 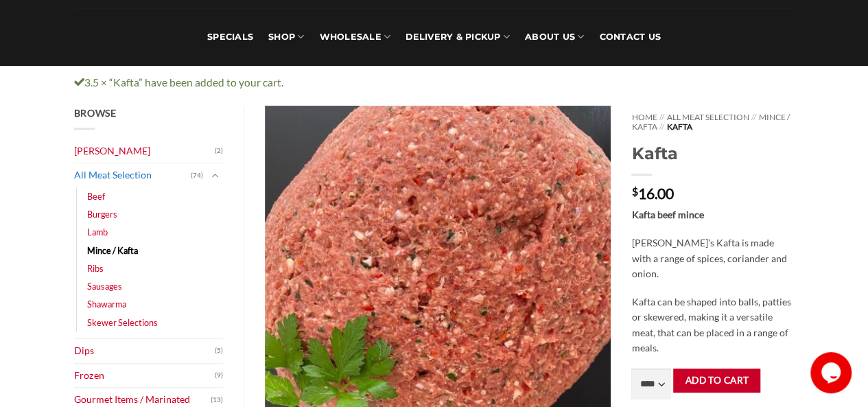 I want to click on a: Ribs, so click(x=96, y=268).